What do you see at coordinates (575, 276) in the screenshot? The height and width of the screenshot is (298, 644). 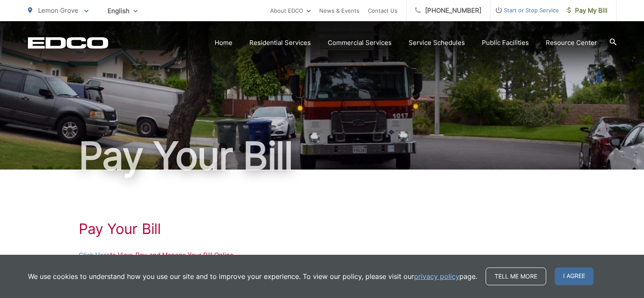 I see `span: I agree` at bounding box center [575, 276].